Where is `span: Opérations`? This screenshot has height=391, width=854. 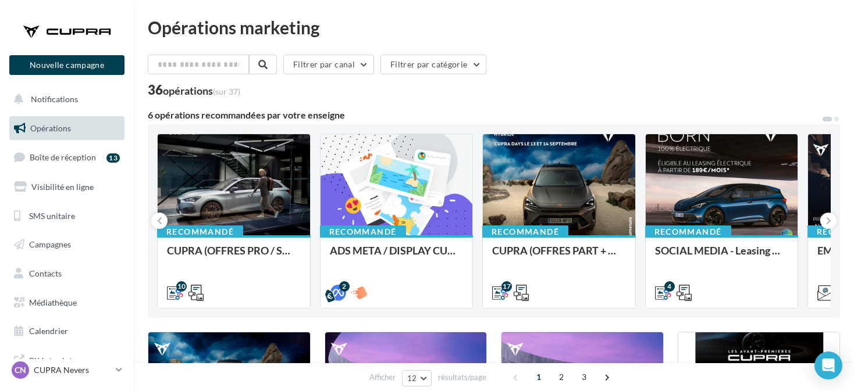
span: Opérations is located at coordinates (51, 128).